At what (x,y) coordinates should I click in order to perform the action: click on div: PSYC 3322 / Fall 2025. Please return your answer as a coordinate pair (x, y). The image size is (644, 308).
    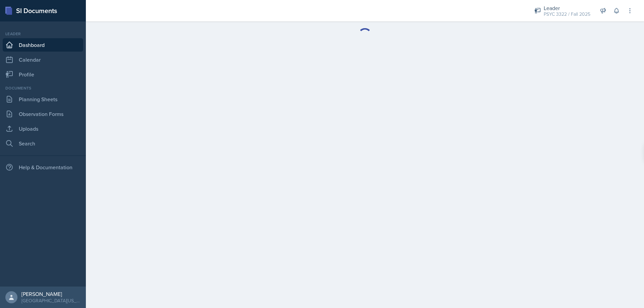
    Looking at the image, I should click on (567, 14).